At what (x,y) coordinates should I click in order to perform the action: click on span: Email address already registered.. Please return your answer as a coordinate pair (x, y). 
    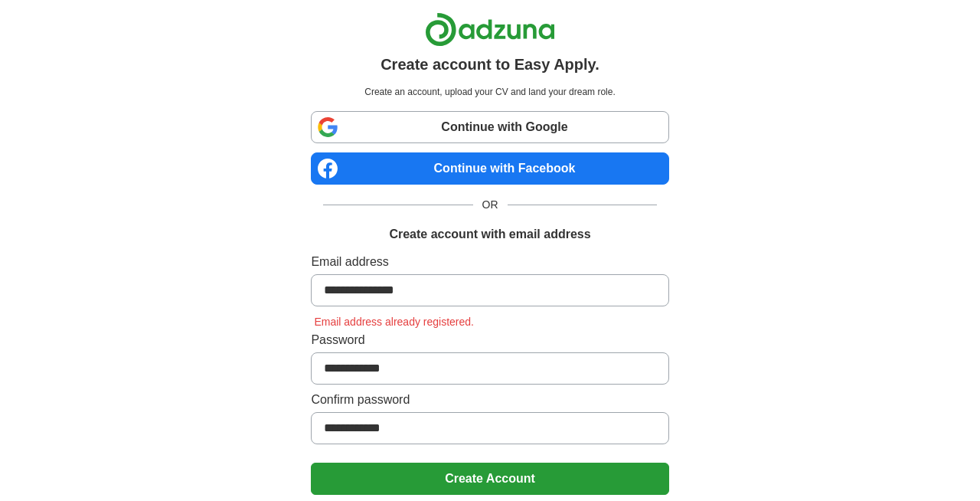
    Looking at the image, I should click on (393, 322).